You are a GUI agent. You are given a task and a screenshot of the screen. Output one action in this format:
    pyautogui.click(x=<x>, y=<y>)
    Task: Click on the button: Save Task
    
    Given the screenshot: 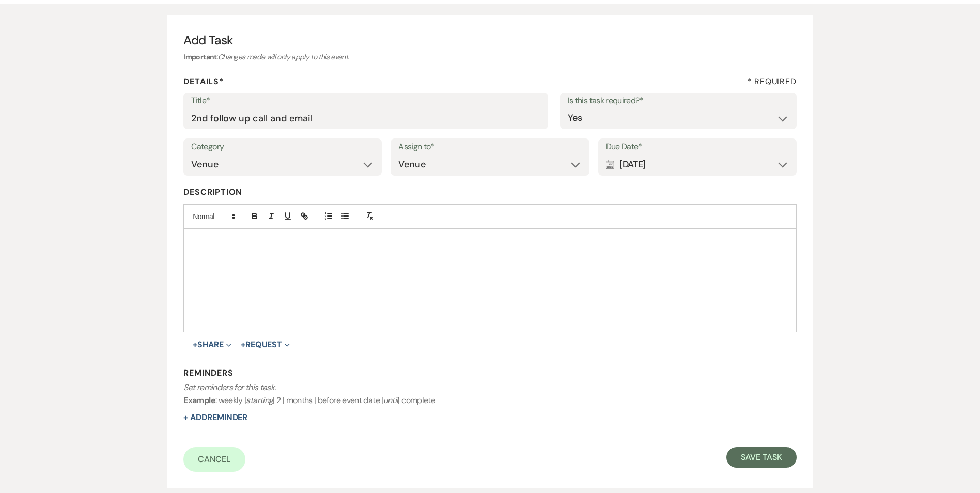 What is the action you would take?
    pyautogui.click(x=761, y=457)
    